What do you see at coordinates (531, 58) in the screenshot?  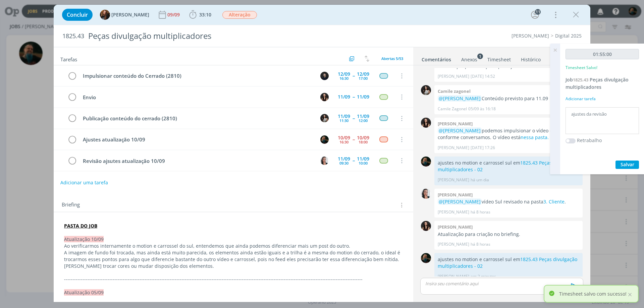 I see `a: Histórico` at bounding box center [531, 58].